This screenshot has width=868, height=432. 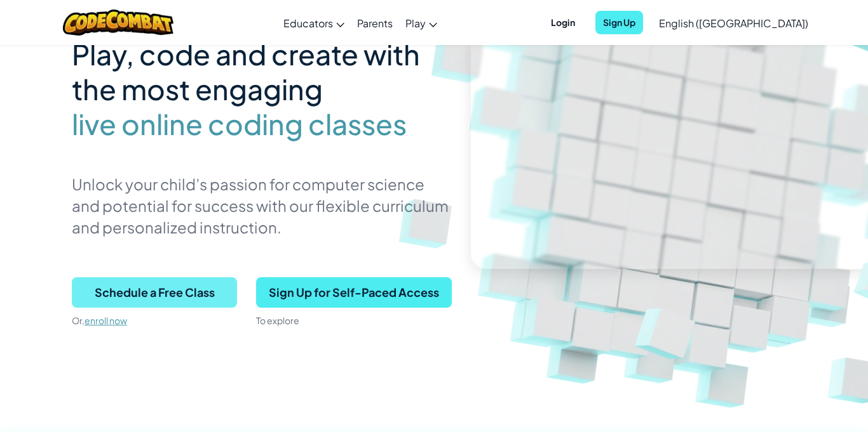 What do you see at coordinates (308, 23) in the screenshot?
I see `span: Educators` at bounding box center [308, 23].